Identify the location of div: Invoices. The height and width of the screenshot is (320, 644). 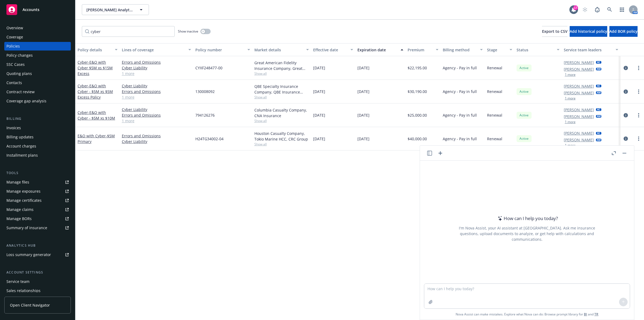
(14, 128).